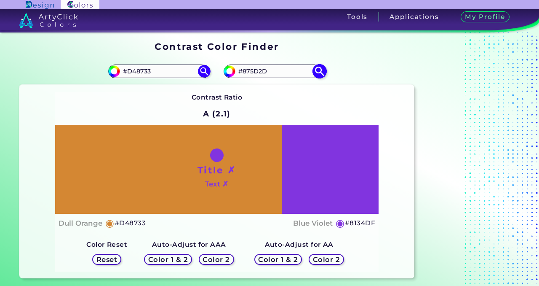 This screenshot has width=539, height=286. Describe the element at coordinates (189, 244) in the screenshot. I see `strong: Auto-Adjust for AAA` at that location.